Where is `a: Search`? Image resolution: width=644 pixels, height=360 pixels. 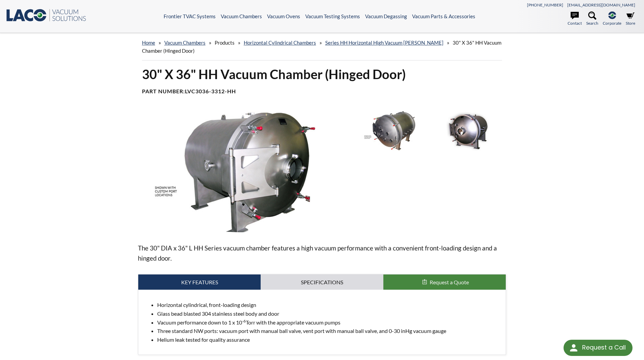 a: Search is located at coordinates (592, 19).